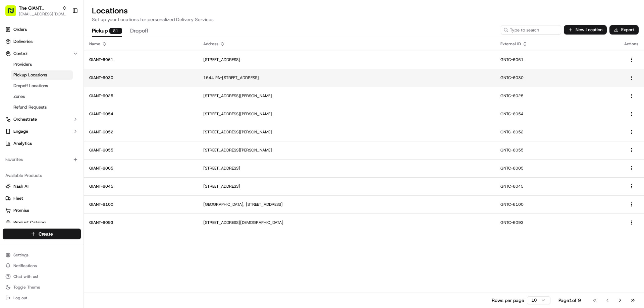 The image size is (644, 308). What do you see at coordinates (570, 300) in the screenshot?
I see `div: Page 1 of 9` at bounding box center [570, 300].